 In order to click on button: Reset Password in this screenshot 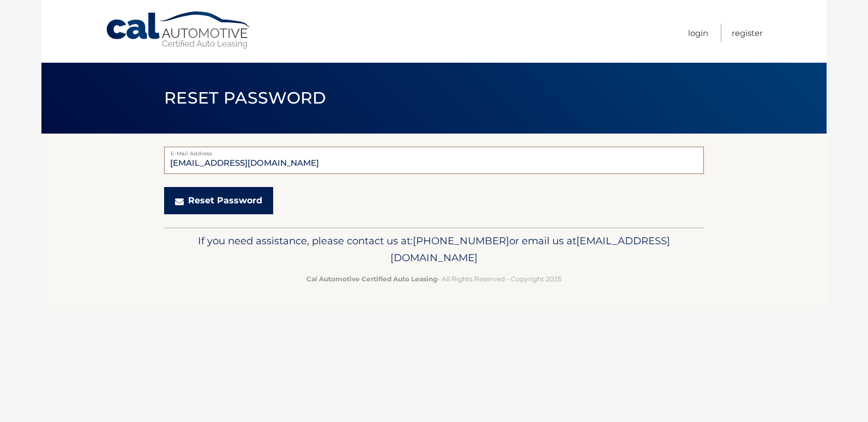, I will do `click(218, 200)`.